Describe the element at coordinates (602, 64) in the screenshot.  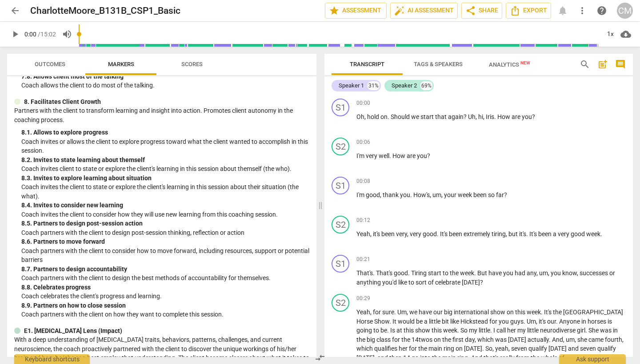
I see `span: post_add` at that location.